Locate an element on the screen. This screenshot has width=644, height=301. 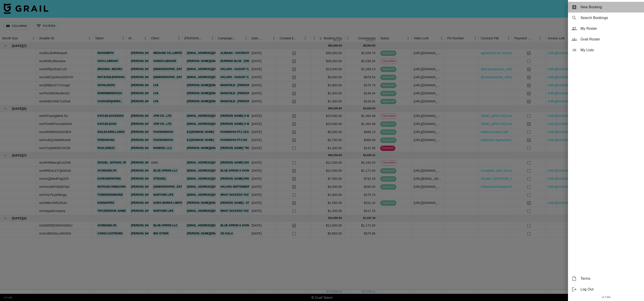
span: Search Bookings is located at coordinates (611, 18).